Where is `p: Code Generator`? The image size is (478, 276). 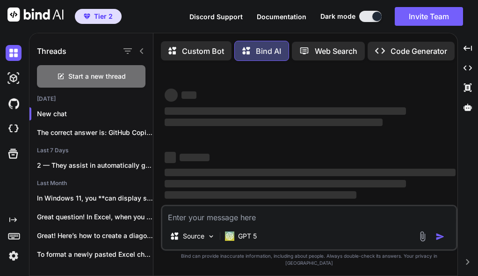 p: Code Generator is located at coordinates (419, 51).